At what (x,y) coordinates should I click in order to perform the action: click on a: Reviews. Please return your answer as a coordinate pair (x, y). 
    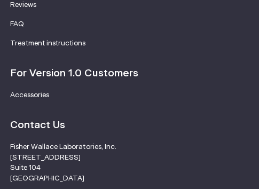
    Looking at the image, I should click on (23, 5).